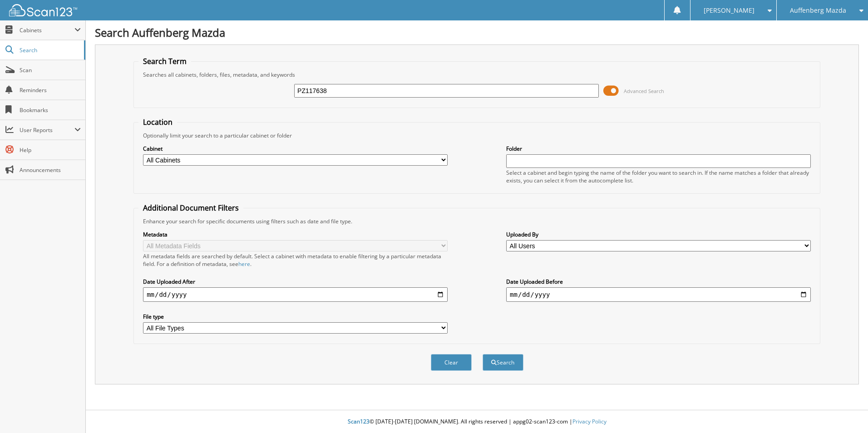 Image resolution: width=868 pixels, height=433 pixels. I want to click on a: here, so click(244, 264).